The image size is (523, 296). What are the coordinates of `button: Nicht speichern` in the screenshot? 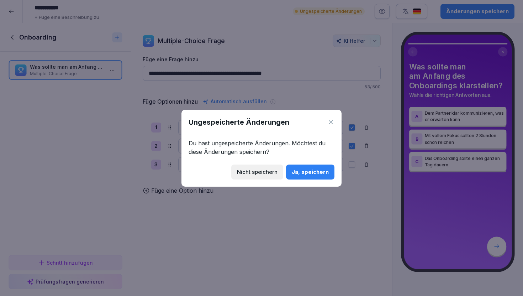 It's located at (257, 172).